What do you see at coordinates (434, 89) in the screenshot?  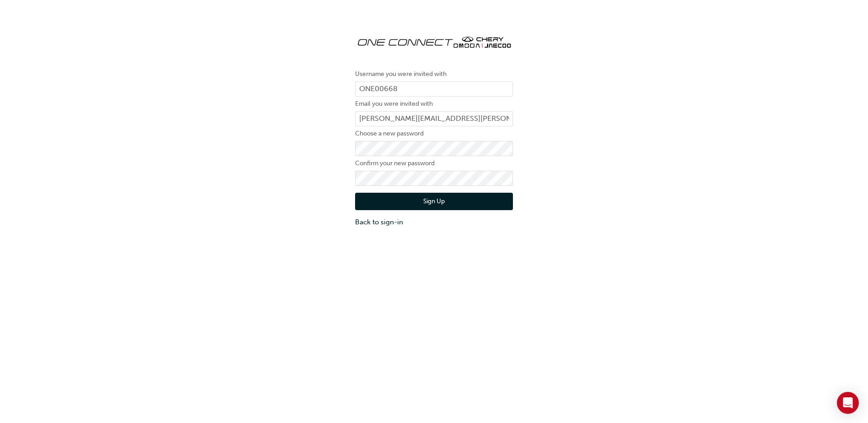 I see `input: Username` at bounding box center [434, 89].